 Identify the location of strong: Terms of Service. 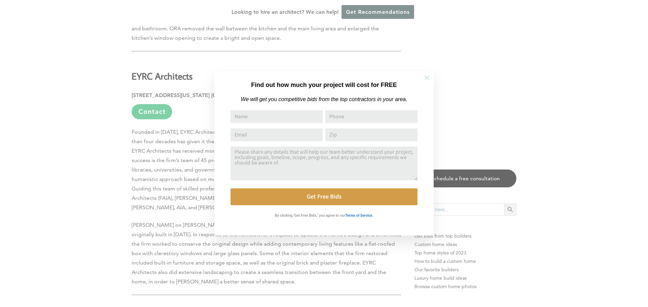
(359, 216).